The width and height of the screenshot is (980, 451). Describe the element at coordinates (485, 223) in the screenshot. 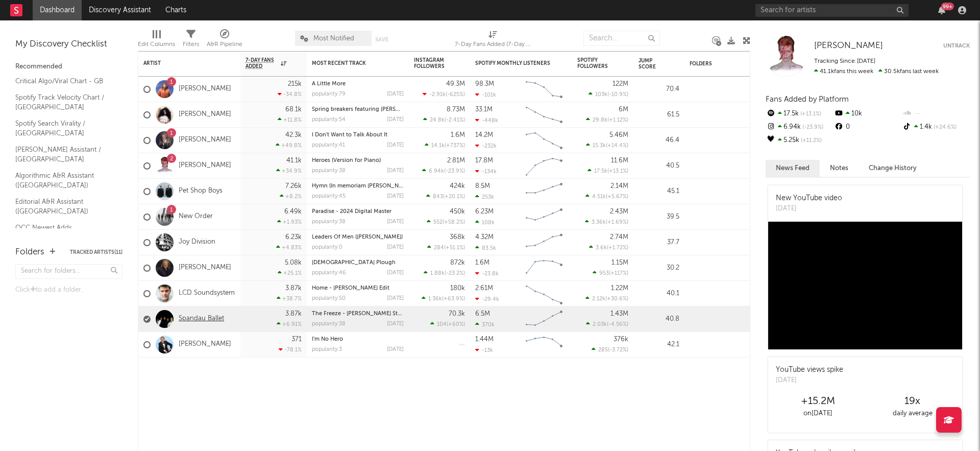

I see `div: 108k` at that location.